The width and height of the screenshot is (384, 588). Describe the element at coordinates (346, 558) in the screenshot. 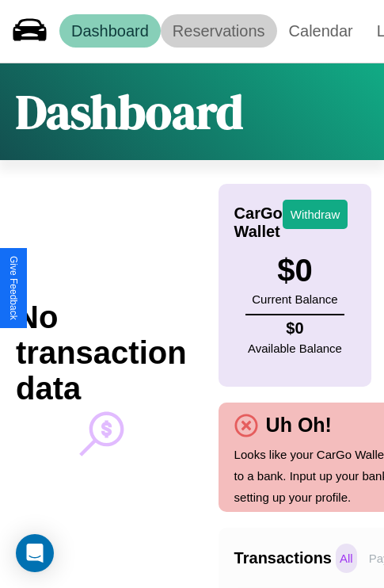

I see `p: All` at that location.